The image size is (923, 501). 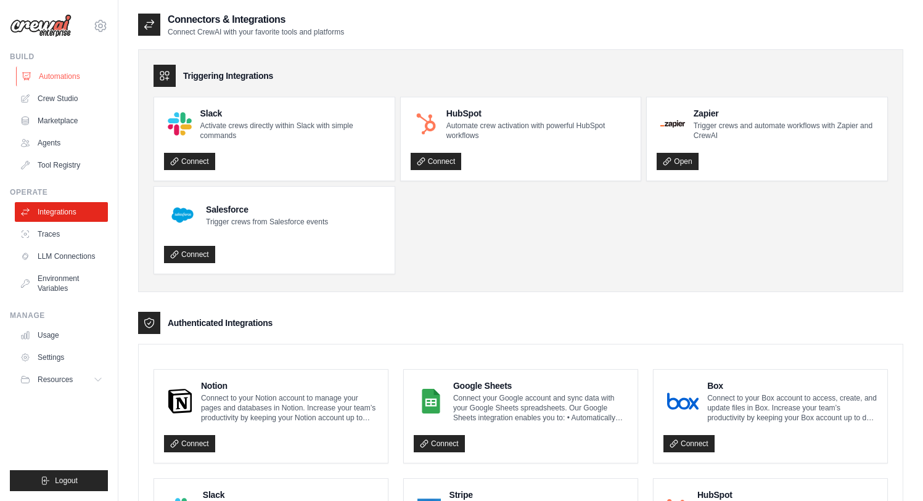 I want to click on p: Connect your Google account and sync data with your Google Sheets spreadsheets. Our Google Sheets..., so click(x=540, y=408).